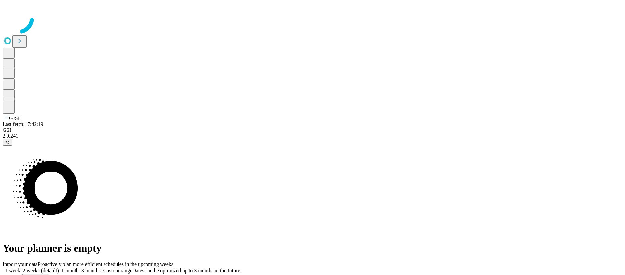 The image size is (625, 275). Describe the element at coordinates (186, 270) in the screenshot. I see `span: Dates can be optimized up to 3 months in the future.` at that location.